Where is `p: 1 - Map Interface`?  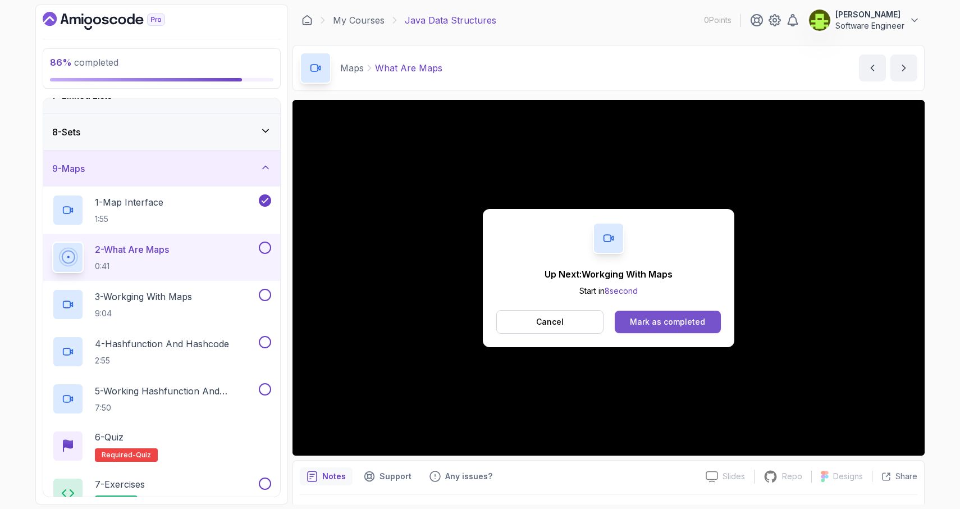
p: 1 - Map Interface is located at coordinates (129, 202).